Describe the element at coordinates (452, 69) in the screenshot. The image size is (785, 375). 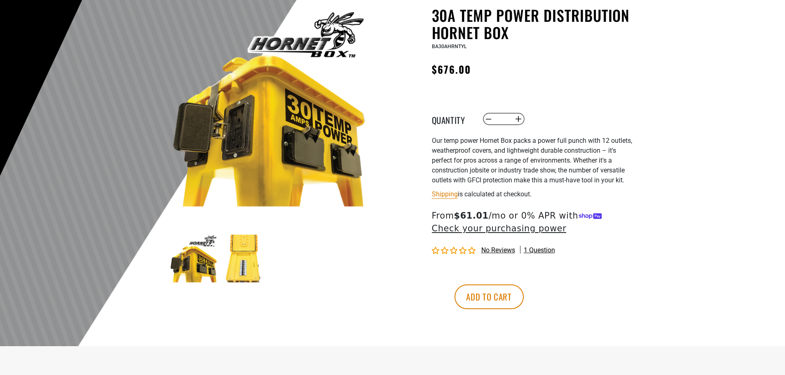
I see `span: $676.00` at that location.